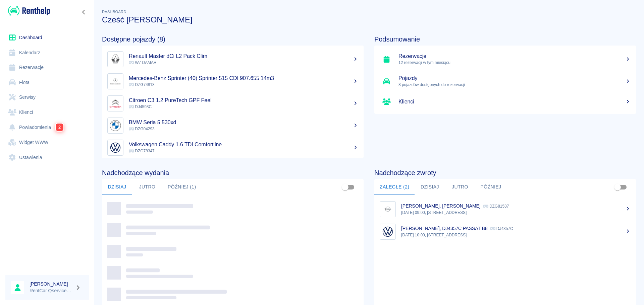 Image resolution: width=644 pixels, height=305 pixels. I want to click on a: ImageRenault Master dCi L2 Pack Clim W7 DAMAR, so click(233, 59).